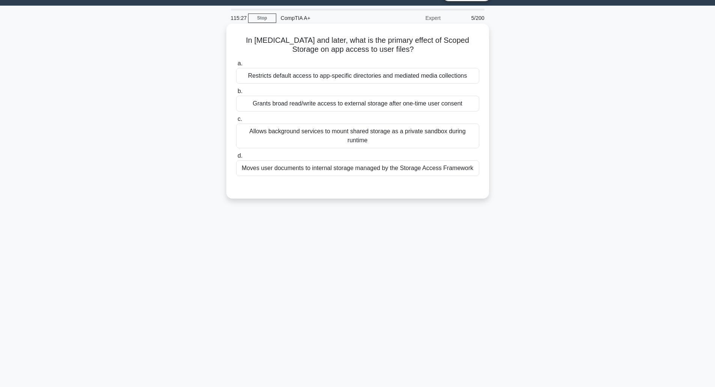  What do you see at coordinates (358, 168) in the screenshot?
I see `div: Moves user documents to internal storage managed by the Storage Access Framework` at bounding box center [358, 168].